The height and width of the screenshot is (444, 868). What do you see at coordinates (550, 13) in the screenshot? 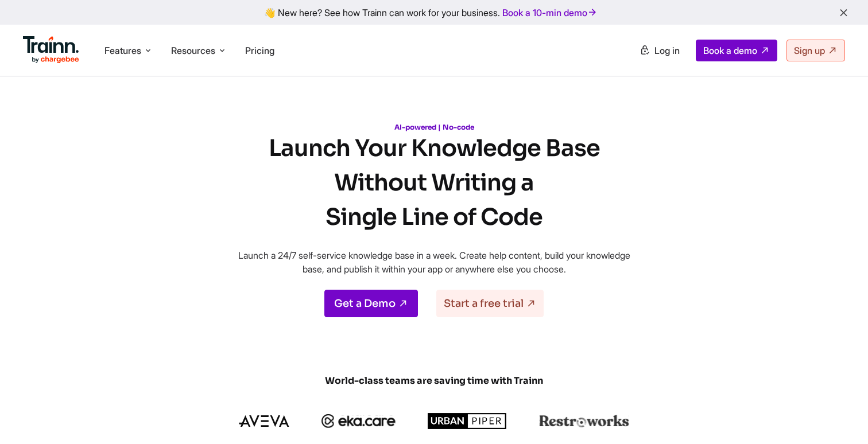
I see `a: Book a 10-min demo` at bounding box center [550, 13].